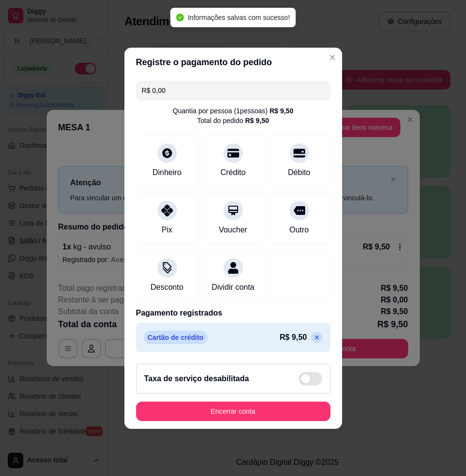 This screenshot has height=476, width=466. What do you see at coordinates (176, 338) in the screenshot?
I see `p: Cartão de crédito` at bounding box center [176, 338].